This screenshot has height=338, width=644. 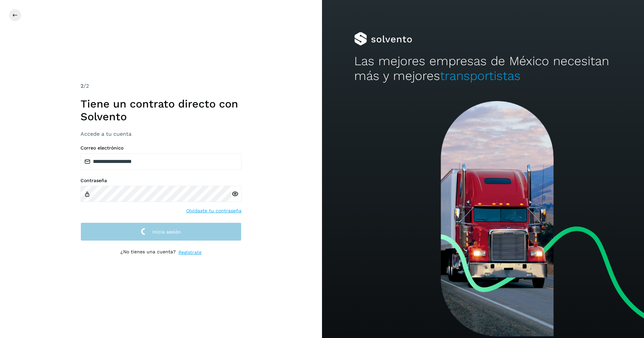 I want to click on span: Inicia sesión, so click(x=166, y=231).